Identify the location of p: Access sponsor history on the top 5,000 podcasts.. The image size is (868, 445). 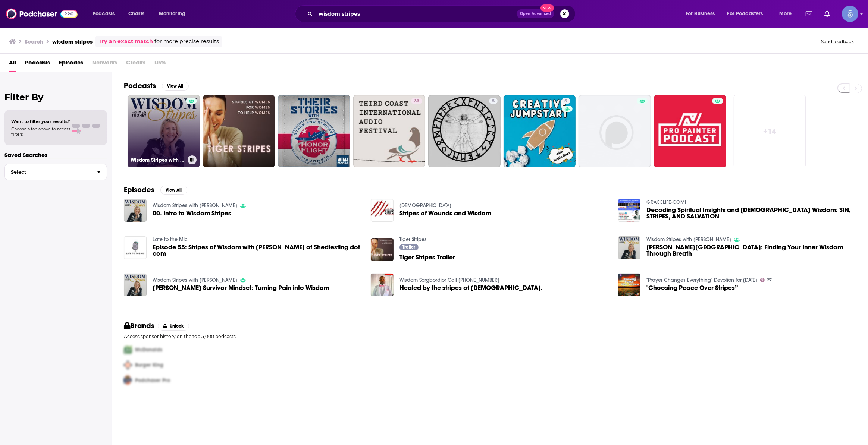
(489, 336).